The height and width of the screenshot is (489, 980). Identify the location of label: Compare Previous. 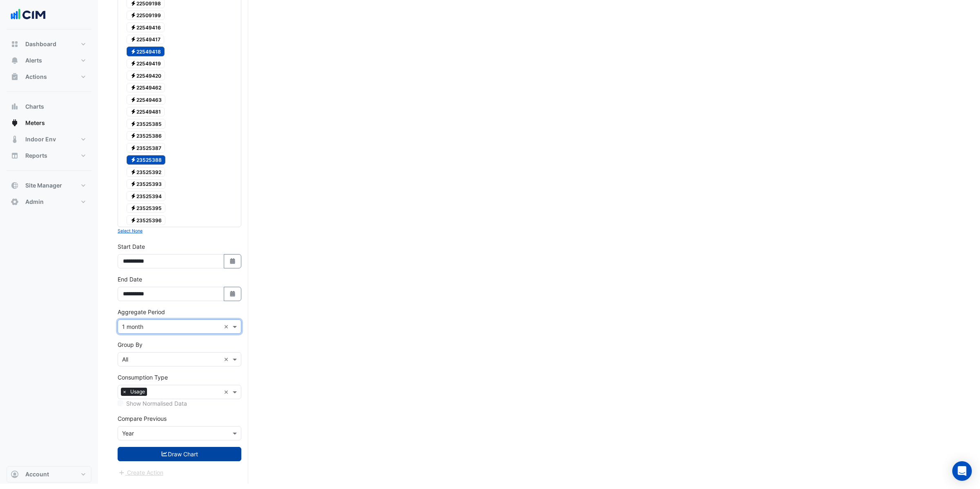
(142, 418).